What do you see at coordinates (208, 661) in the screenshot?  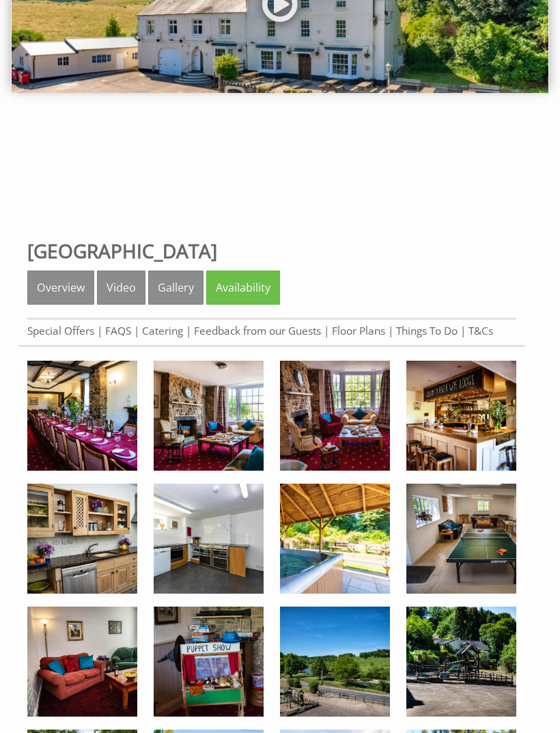 I see `img: Games corner in the lounge for the Kids, plenty of games and their own puppet show - River Wye Lo...` at bounding box center [208, 661].